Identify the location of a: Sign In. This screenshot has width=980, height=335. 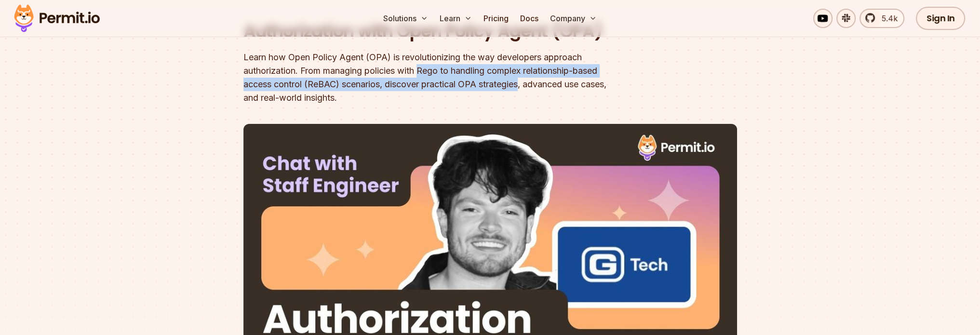
(940, 19).